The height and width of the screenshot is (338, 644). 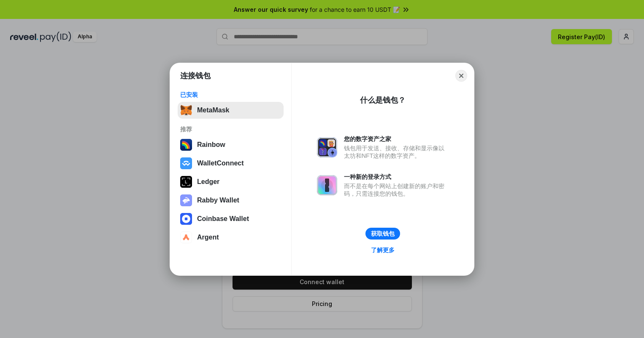 I want to click on a: 了解更多, so click(x=383, y=250).